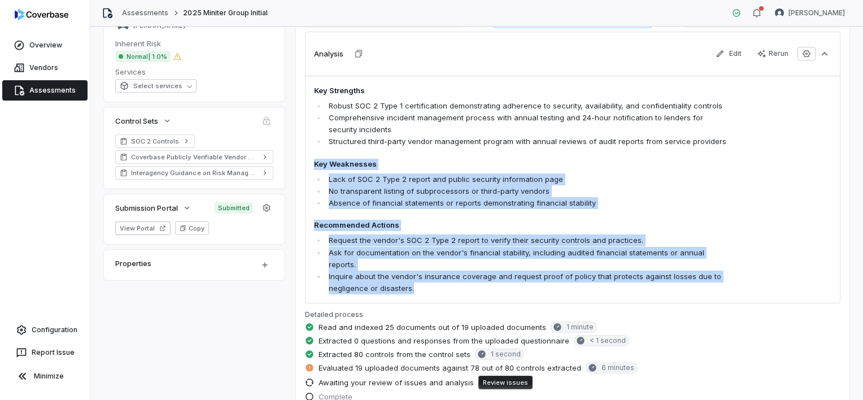 The height and width of the screenshot is (400, 863). Describe the element at coordinates (194, 173) in the screenshot. I see `a: Interagency Guidance on Risk Management` at that location.